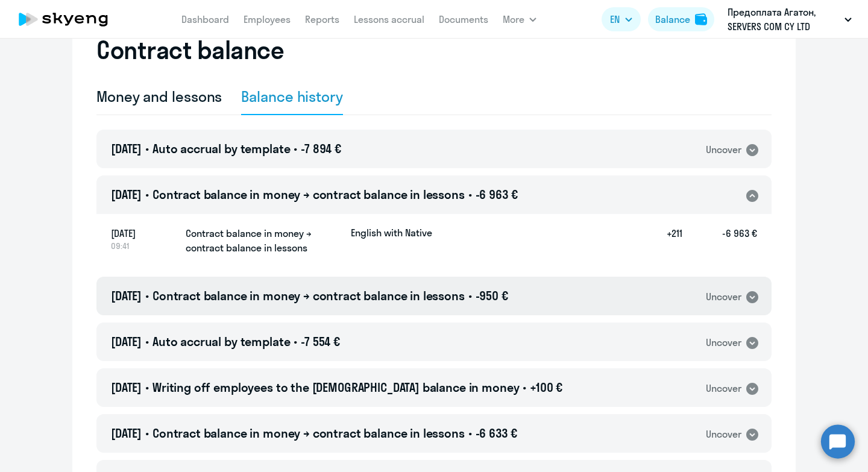 The height and width of the screenshot is (472, 868). I want to click on span: -6 633 €, so click(496, 432).